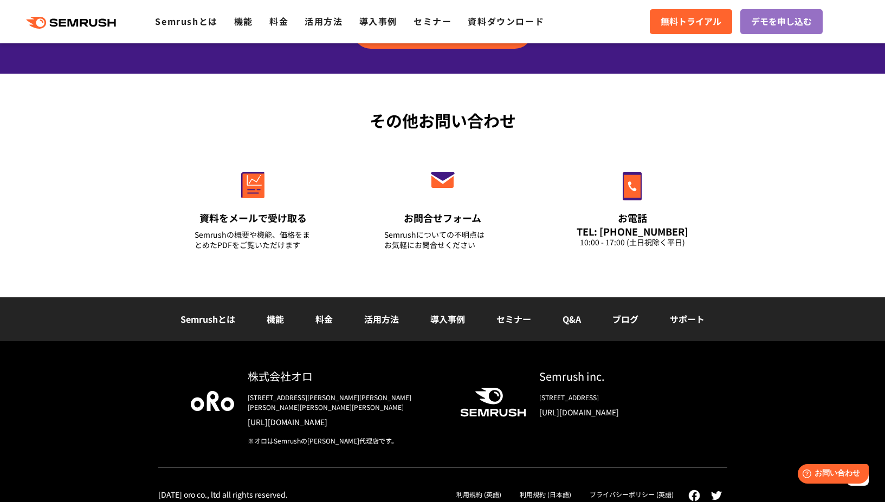  Describe the element at coordinates (782, 22) in the screenshot. I see `a: デモを申し込む` at that location.